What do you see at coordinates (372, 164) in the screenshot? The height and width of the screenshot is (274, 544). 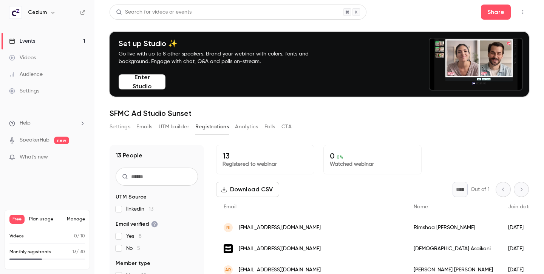 I see `p: Watched webinar` at bounding box center [372, 164].